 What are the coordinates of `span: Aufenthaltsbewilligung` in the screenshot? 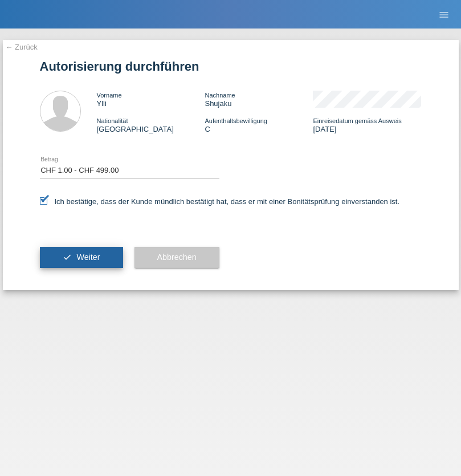 It's located at (235, 120).